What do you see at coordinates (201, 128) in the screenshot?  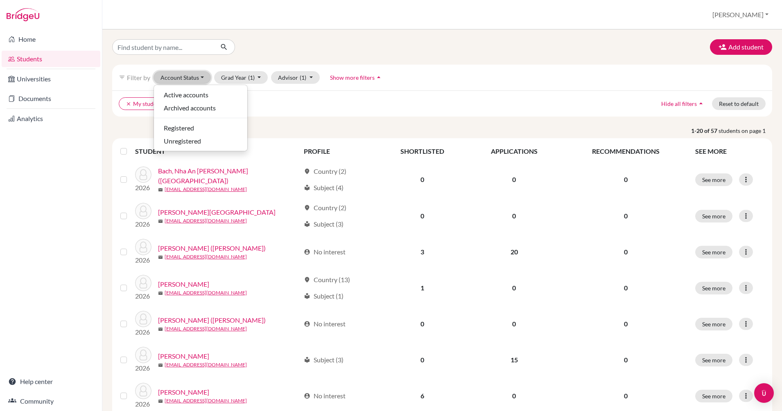 I see `button: Registered` at bounding box center [201, 128].